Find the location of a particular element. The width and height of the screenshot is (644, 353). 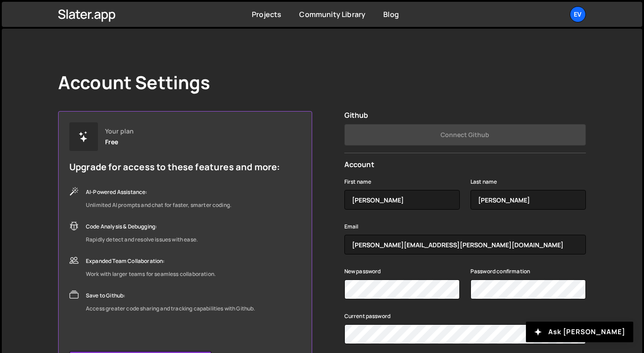

h1: Account Settings is located at coordinates (134, 83).